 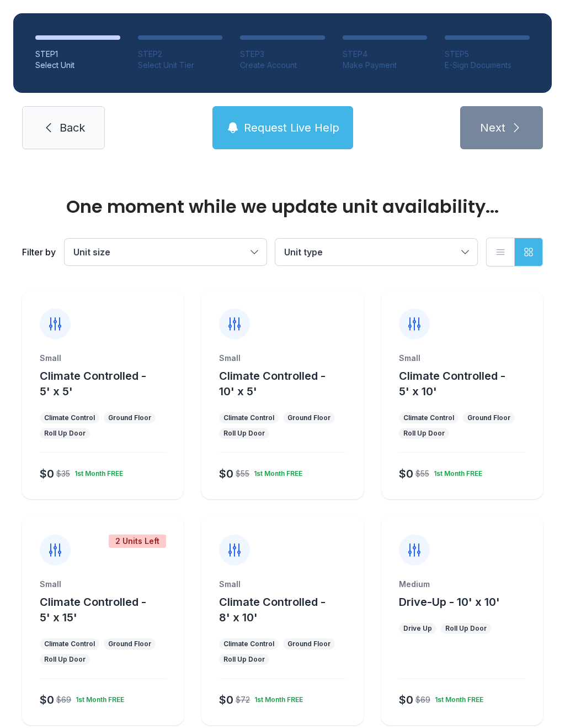 I want to click on div: $72, so click(x=243, y=699).